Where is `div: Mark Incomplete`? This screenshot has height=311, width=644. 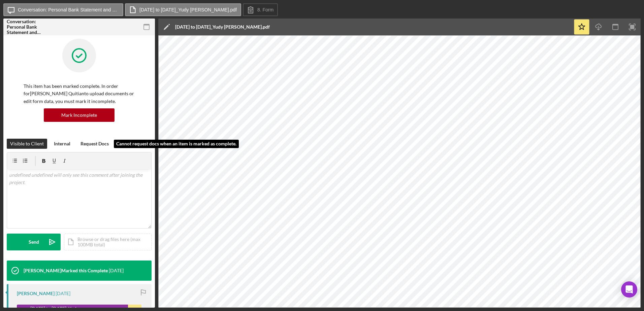
div: Mark Incomplete is located at coordinates (79, 115).